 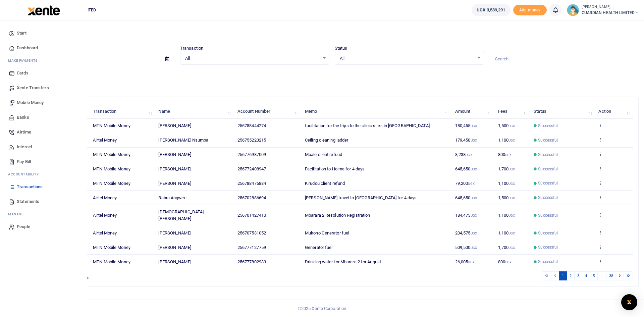 What do you see at coordinates (611, 276) in the screenshot?
I see `a: 38` at bounding box center [611, 276].